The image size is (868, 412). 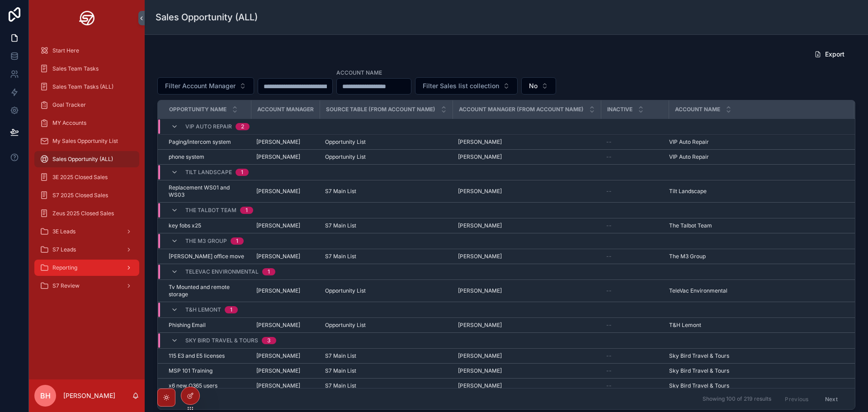 What do you see at coordinates (359, 73) in the screenshot?
I see `label: Account Name` at bounding box center [359, 73].